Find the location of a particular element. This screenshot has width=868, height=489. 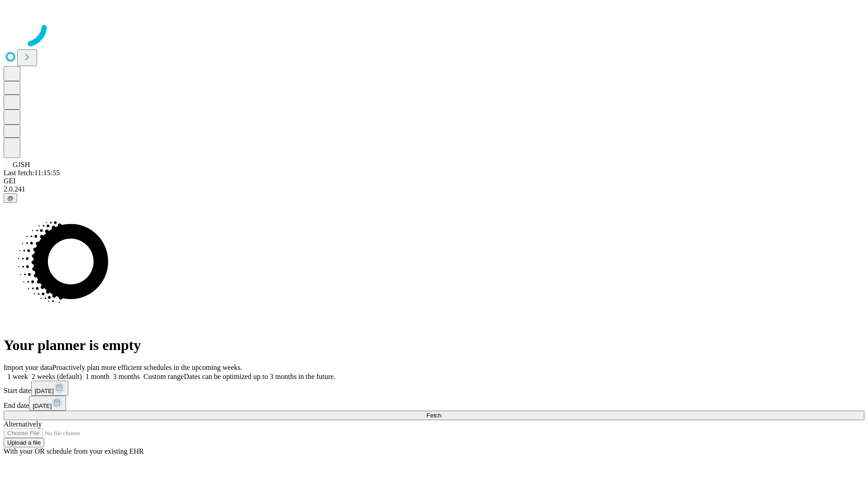

button: Fetch is located at coordinates (434, 415).